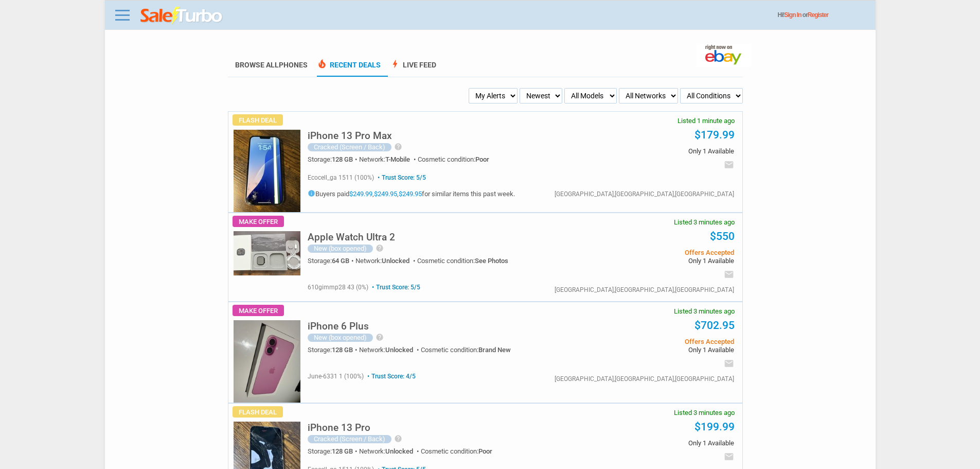 The width and height of the screenshot is (980, 469). I want to click on a: Sign In, so click(792, 15).